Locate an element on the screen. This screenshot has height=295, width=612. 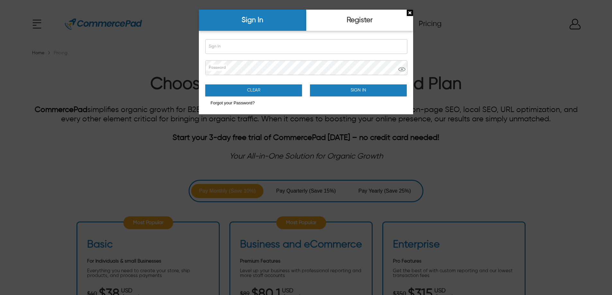
button: Clear is located at coordinates (253, 90).